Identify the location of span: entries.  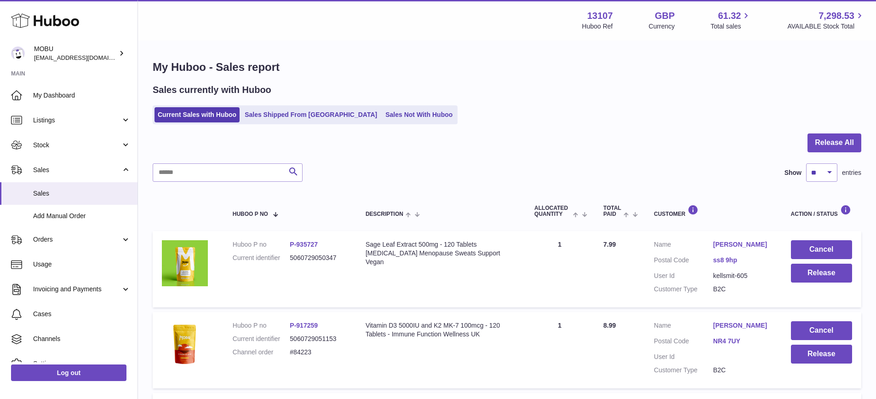
(851, 172).